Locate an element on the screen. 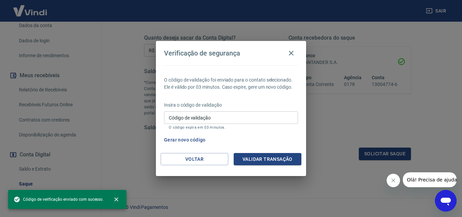 The image size is (462, 217). p: O código de validação foi enviado para o contato selecionado. Ele é válido por 03 minutos. Caso e... is located at coordinates (231, 83).